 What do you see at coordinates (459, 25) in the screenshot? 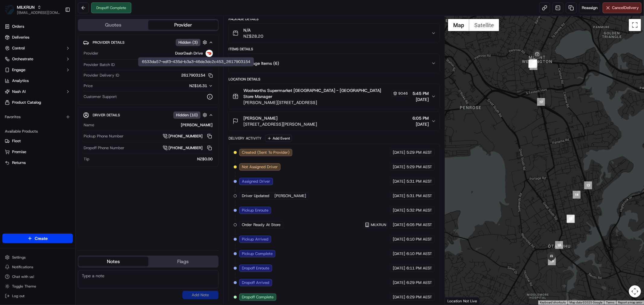
I see `button: Show street map` at bounding box center [459, 25].